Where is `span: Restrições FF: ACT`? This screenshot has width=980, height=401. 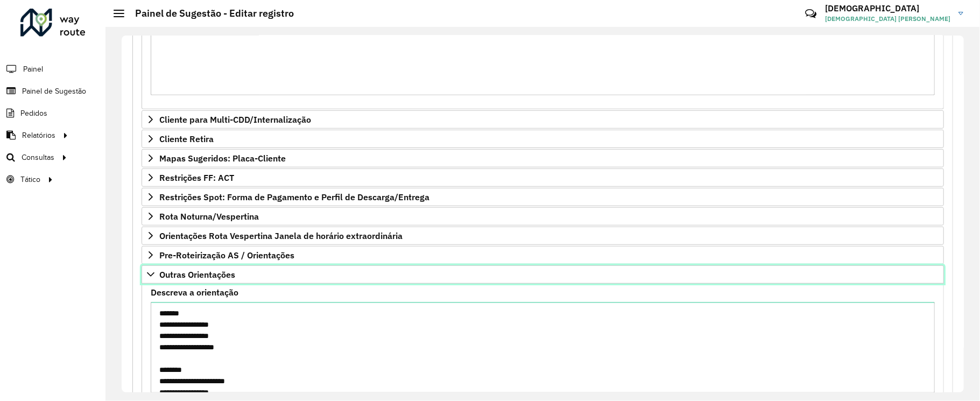 span: Restrições FF: ACT is located at coordinates (197, 178).